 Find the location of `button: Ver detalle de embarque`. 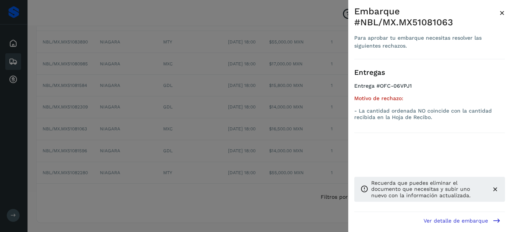

button: Ver detalle de embarque is located at coordinates (462, 220).